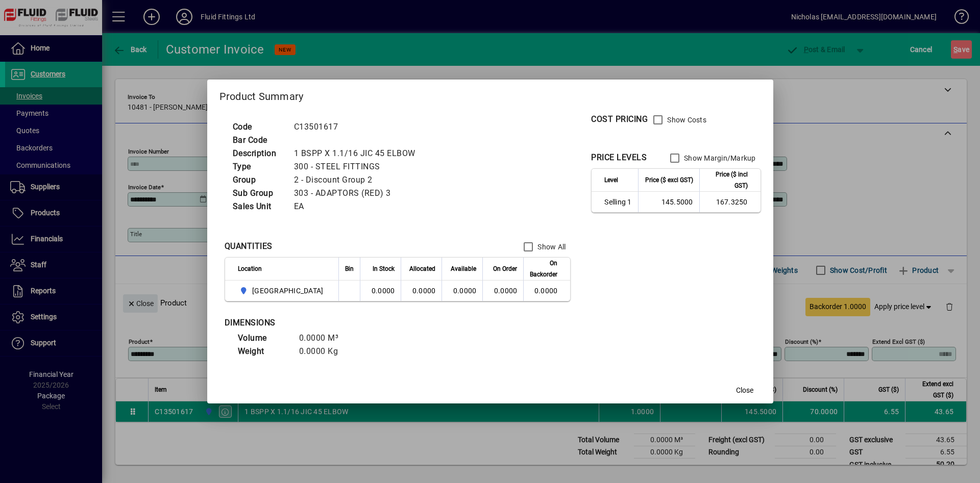  What do you see at coordinates (250, 269) in the screenshot?
I see `span: Location` at bounding box center [250, 269].